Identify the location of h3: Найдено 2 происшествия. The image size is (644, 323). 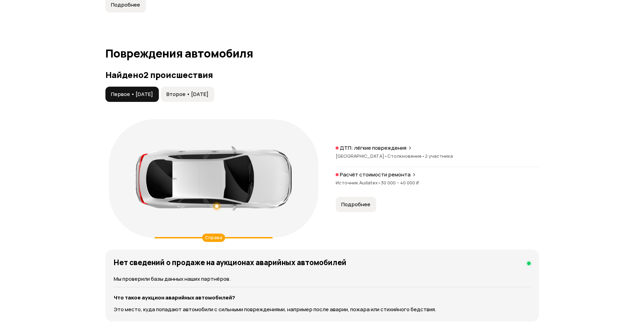
(322, 75).